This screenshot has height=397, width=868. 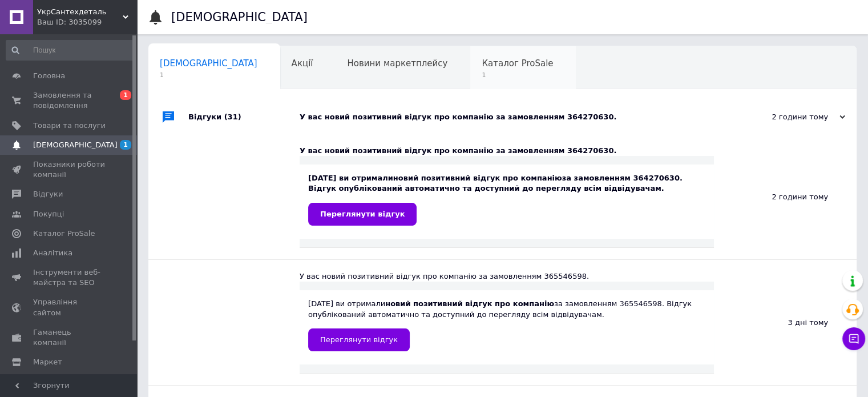 What do you see at coordinates (87, 22) in the screenshot?
I see `div: Ваш ID: 3035099` at bounding box center [87, 22].